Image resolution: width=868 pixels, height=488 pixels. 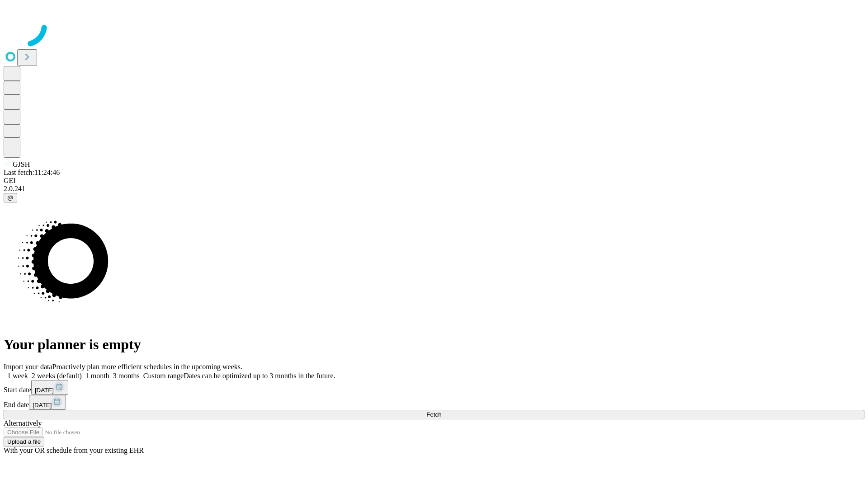 What do you see at coordinates (28, 366) in the screenshot?
I see `span: Import your data` at bounding box center [28, 366].